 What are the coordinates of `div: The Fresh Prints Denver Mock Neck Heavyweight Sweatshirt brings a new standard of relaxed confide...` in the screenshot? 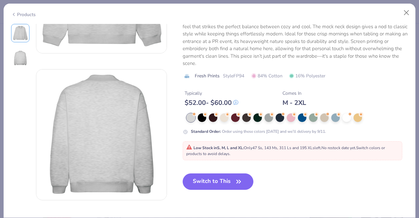 It's located at (296, 38).